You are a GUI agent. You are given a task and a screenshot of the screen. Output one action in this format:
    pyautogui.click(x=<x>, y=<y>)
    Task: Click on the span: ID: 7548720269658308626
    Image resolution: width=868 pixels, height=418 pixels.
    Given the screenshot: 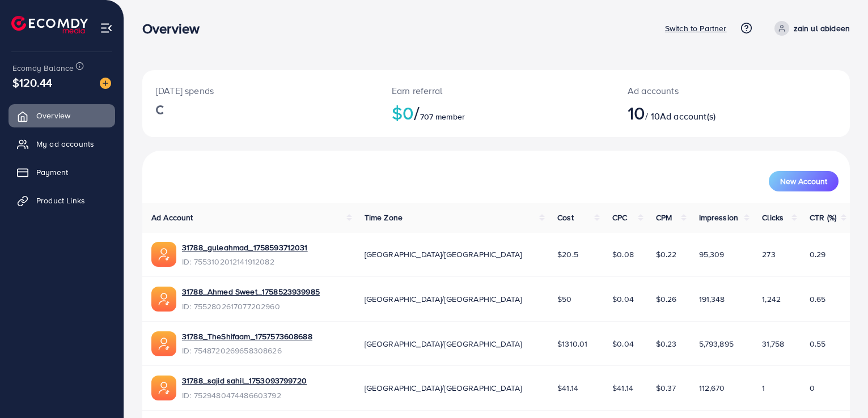 What is the action you would take?
    pyautogui.click(x=247, y=351)
    